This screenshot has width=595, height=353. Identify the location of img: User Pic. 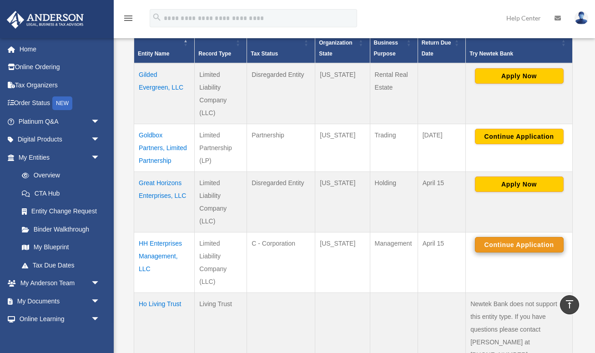
(581, 18).